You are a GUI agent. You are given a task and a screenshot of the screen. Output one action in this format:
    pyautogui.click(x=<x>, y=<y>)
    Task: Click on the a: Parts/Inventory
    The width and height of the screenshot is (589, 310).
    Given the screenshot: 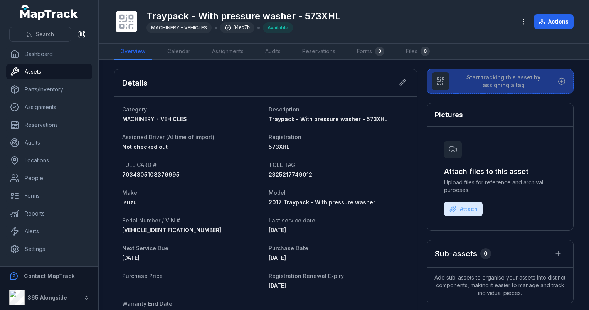 What is the action you would take?
    pyautogui.click(x=49, y=89)
    